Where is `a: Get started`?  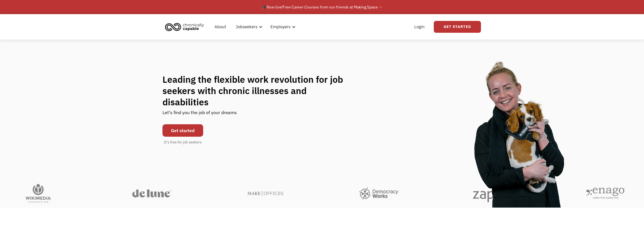
a: Get started is located at coordinates (183, 131).